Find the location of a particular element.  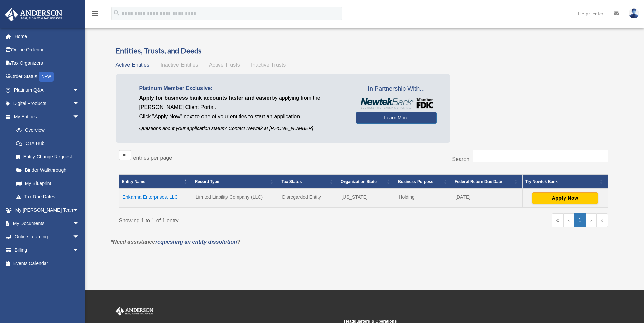

span: Active Entities is located at coordinates (132, 65).